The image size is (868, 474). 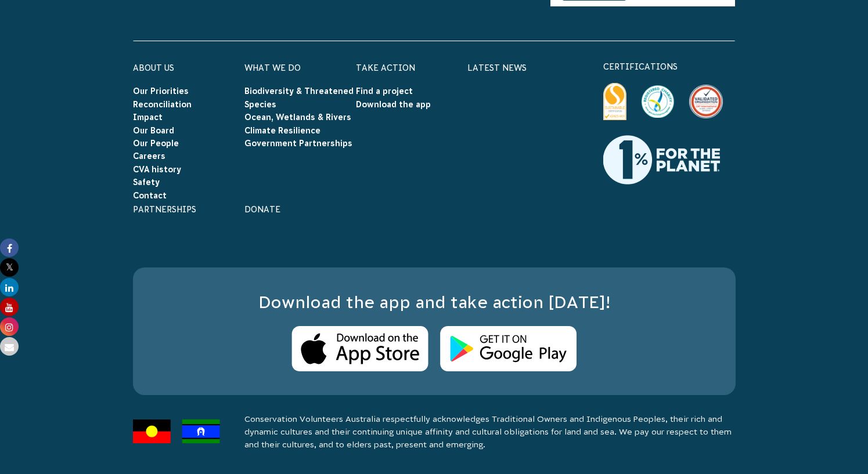 What do you see at coordinates (148, 117) in the screenshot?
I see `a: Impact` at bounding box center [148, 117].